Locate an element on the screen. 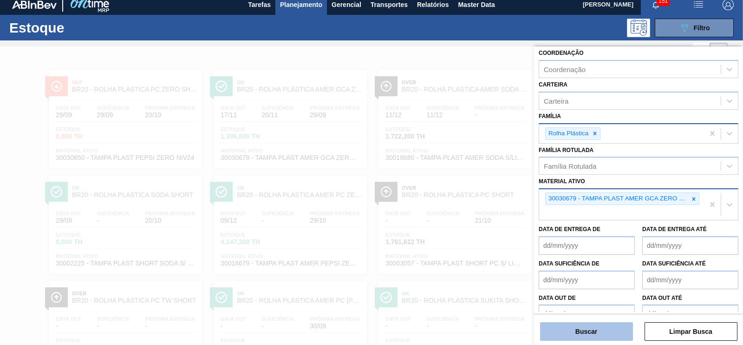 Image resolution: width=743 pixels, height=345 pixels. img: TNhmsLtSVTkK8tSr43FrP2fwEKptu5GPRR3wAAAABJRU5ErkJggg== is located at coordinates (34, 5).